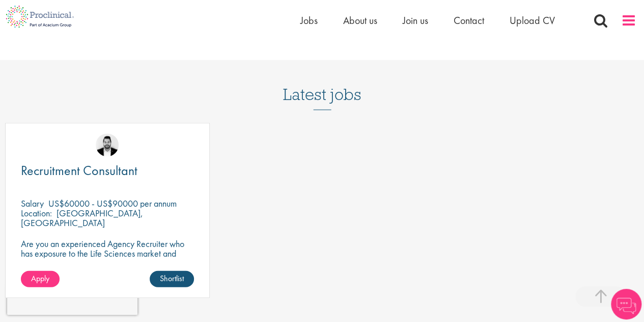 The image size is (644, 322). Describe the element at coordinates (532, 20) in the screenshot. I see `a: Upload CV` at that location.